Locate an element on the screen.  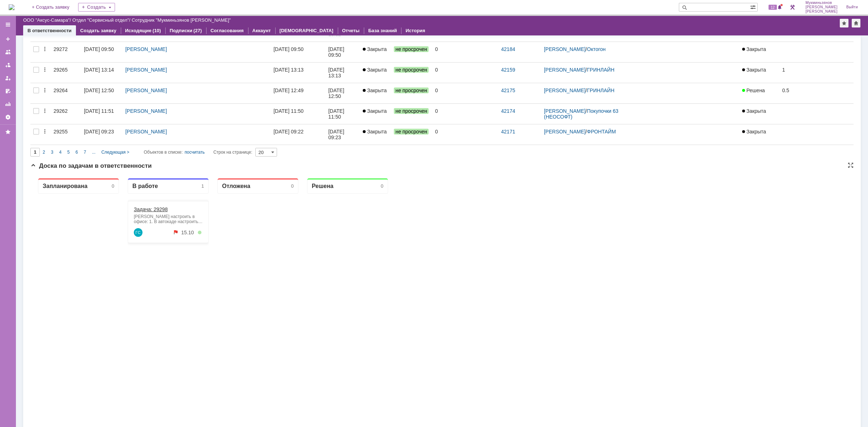
span: автокаде настроить СПДС is located at coordinates (39, 20).